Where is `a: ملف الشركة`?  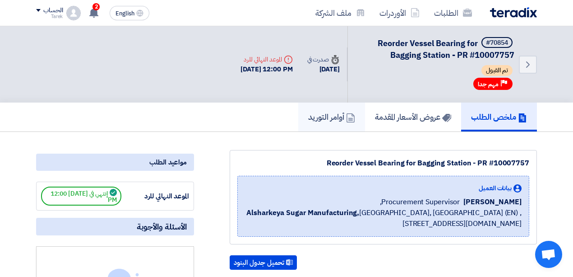
a: ملف الشركة is located at coordinates (340, 13).